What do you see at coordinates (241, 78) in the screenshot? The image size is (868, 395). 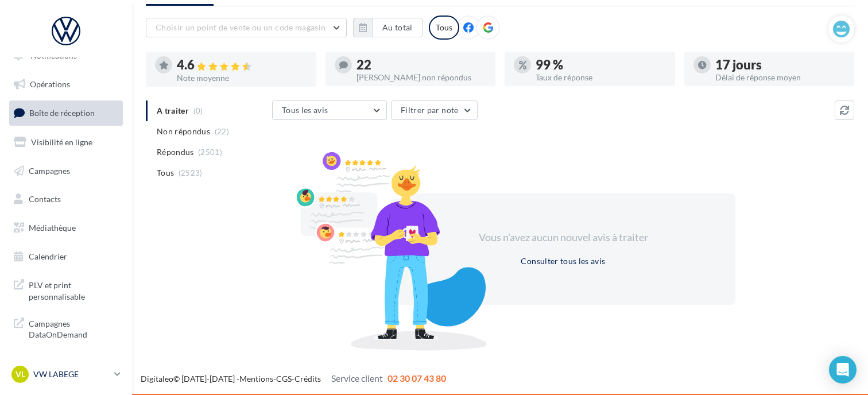 I see `div: Note moyenne` at bounding box center [241, 78].